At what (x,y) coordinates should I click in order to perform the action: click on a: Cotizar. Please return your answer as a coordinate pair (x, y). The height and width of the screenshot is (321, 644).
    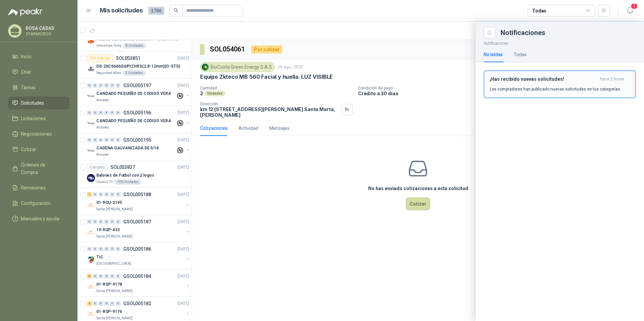
    Looking at the image, I should click on (39, 149).